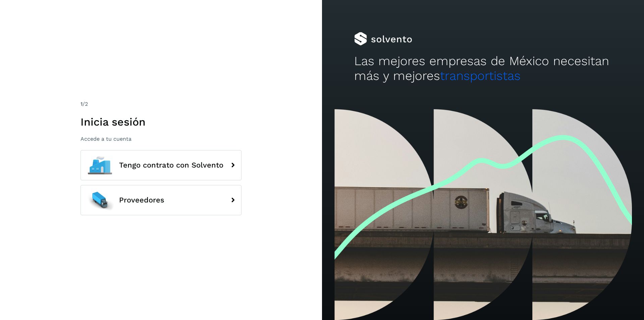 The height and width of the screenshot is (320, 644). I want to click on span: transportistas, so click(480, 76).